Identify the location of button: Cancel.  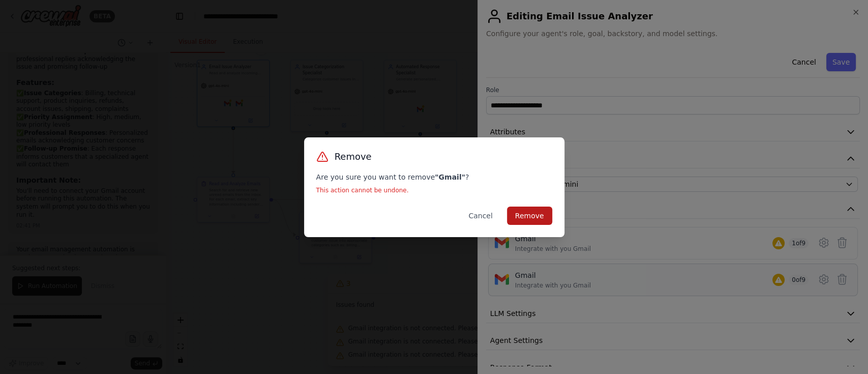
(480, 216).